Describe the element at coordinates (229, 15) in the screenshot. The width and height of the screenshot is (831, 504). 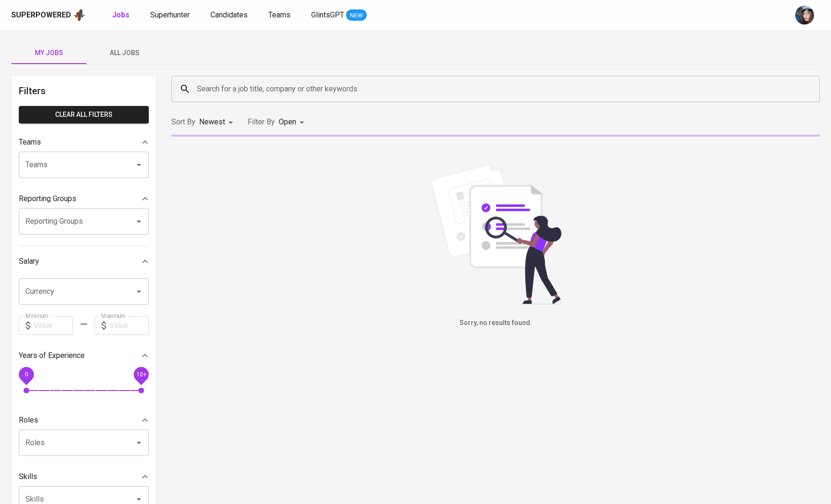
I see `span: Candidates` at that location.